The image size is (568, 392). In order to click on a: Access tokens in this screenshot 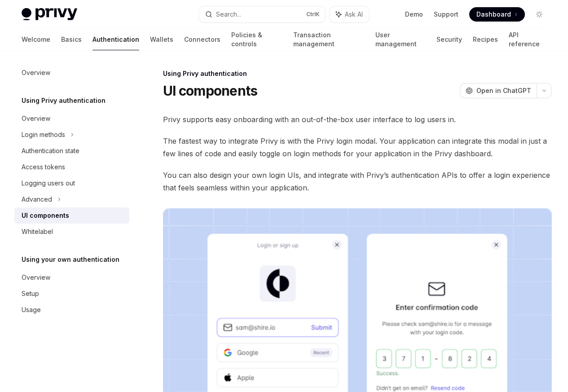, I will do `click(72, 167)`.